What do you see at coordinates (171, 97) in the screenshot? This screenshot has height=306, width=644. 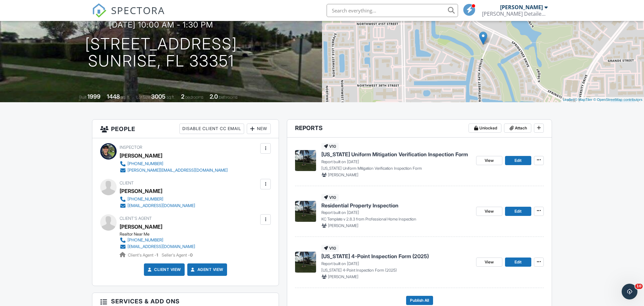 I see `span: sq.ft.` at bounding box center [171, 97].